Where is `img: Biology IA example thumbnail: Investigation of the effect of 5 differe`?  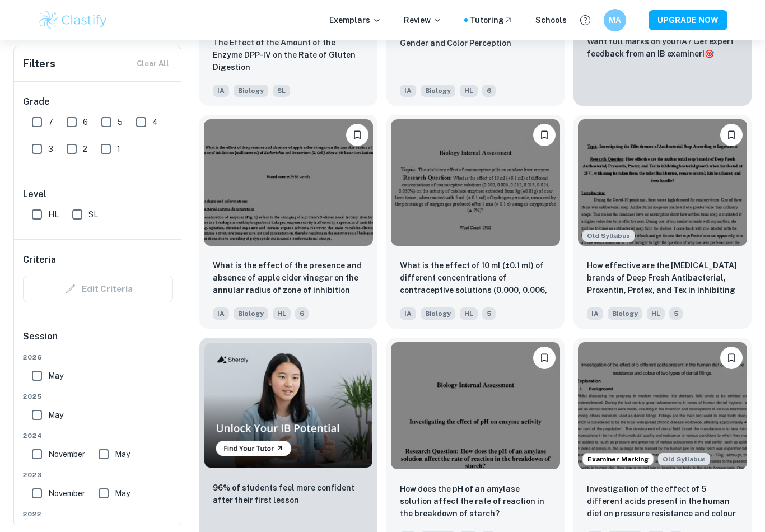 img: Biology IA example thumbnail: Investigation of the effect of 5 differe is located at coordinates (663, 405).